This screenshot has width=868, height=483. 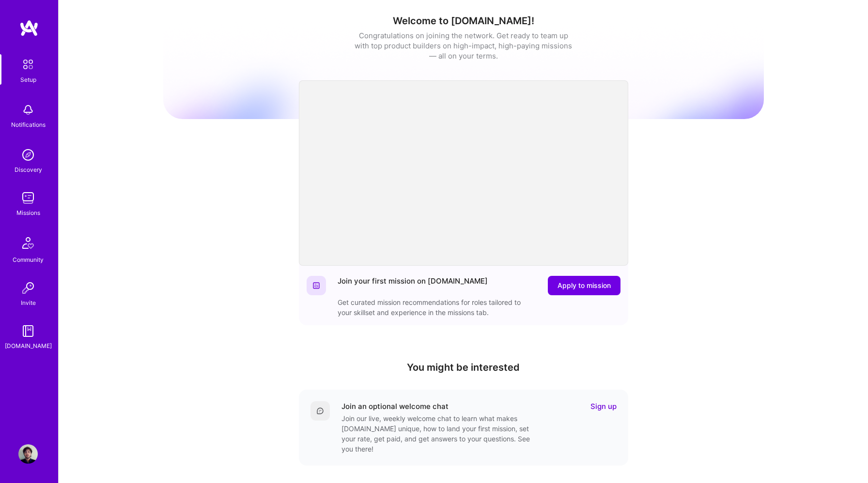 I want to click on div: Setup, so click(x=28, y=79).